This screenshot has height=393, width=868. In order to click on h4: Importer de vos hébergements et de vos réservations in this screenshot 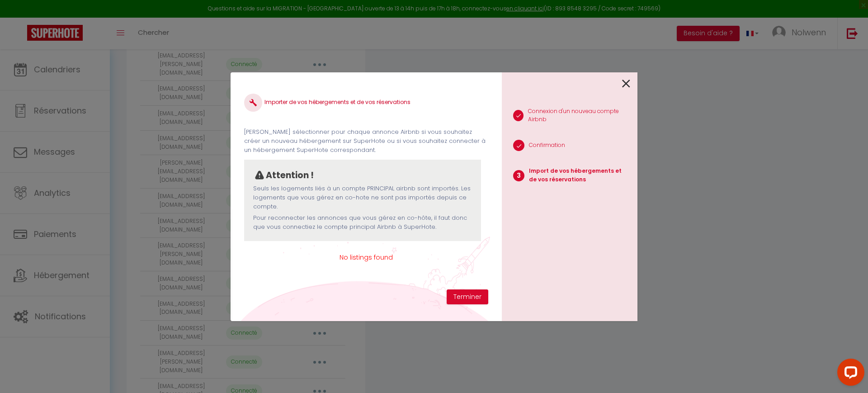, I will do `click(366, 102)`.